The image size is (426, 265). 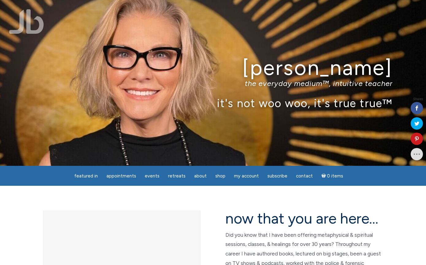 What do you see at coordinates (305, 176) in the screenshot?
I see `a: Contact` at bounding box center [305, 176].